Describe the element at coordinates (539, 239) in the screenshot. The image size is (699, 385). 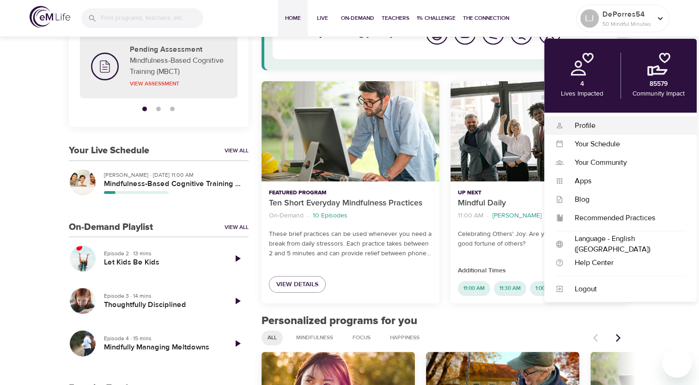
I see `p: Celebrating Others' Joy: Are you able to celebrate the good fortune of others?` at that location.